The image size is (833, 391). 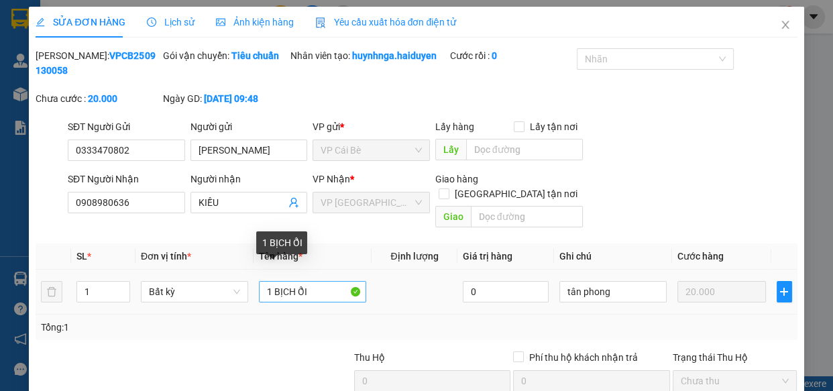 What do you see at coordinates (455, 127) in the screenshot?
I see `span: Lấy hàng` at bounding box center [455, 127].